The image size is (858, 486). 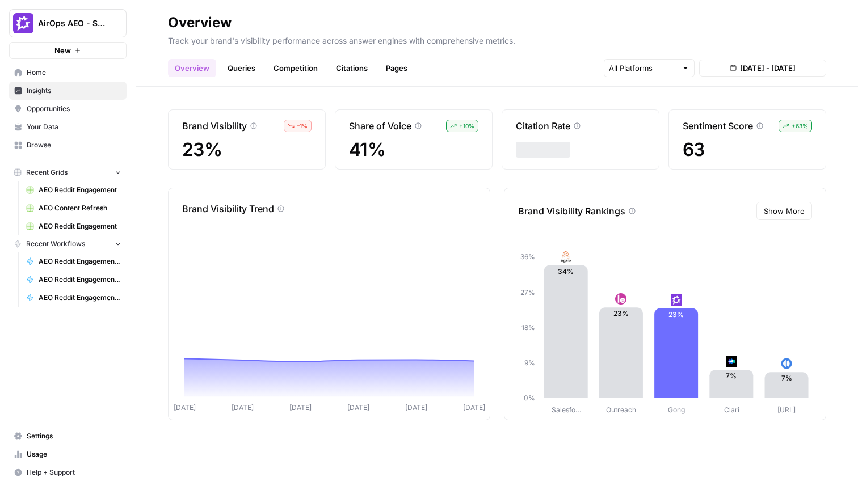 What do you see at coordinates (62, 51) in the screenshot?
I see `span: New` at bounding box center [62, 51].